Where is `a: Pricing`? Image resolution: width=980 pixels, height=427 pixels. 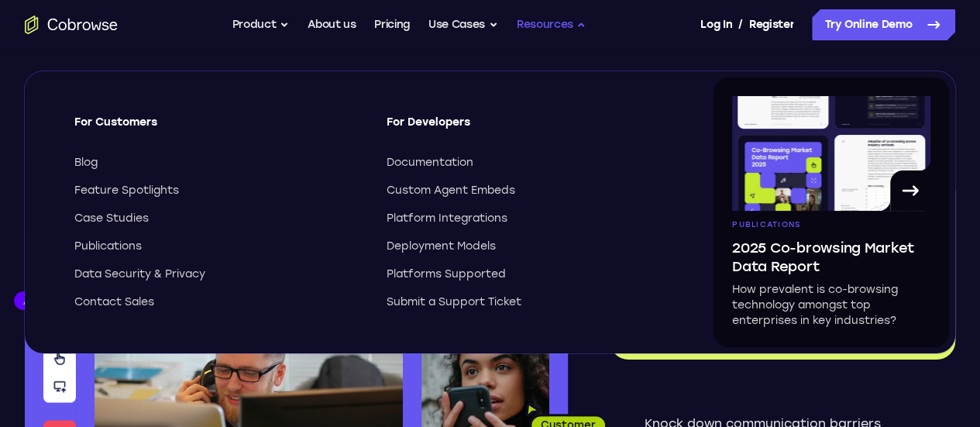
a: Pricing is located at coordinates (392, 25).